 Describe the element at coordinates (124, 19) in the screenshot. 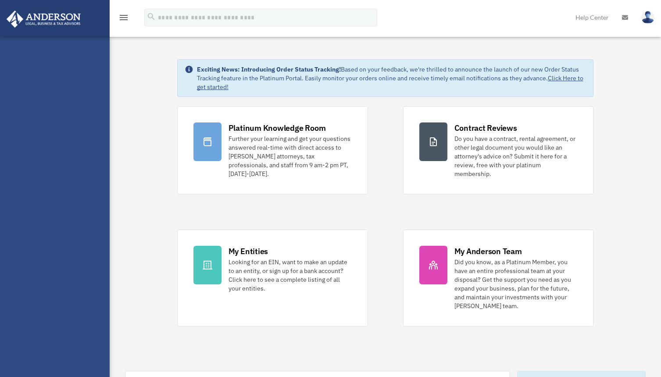

I see `a: menu` at that location.